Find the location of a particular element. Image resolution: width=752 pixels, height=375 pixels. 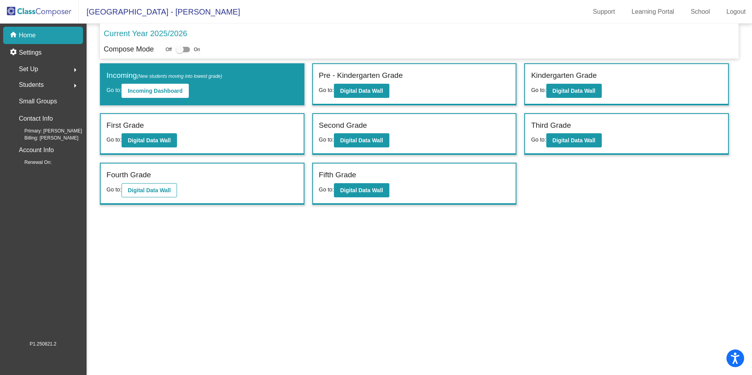

p: Contact Info is located at coordinates (36, 119).